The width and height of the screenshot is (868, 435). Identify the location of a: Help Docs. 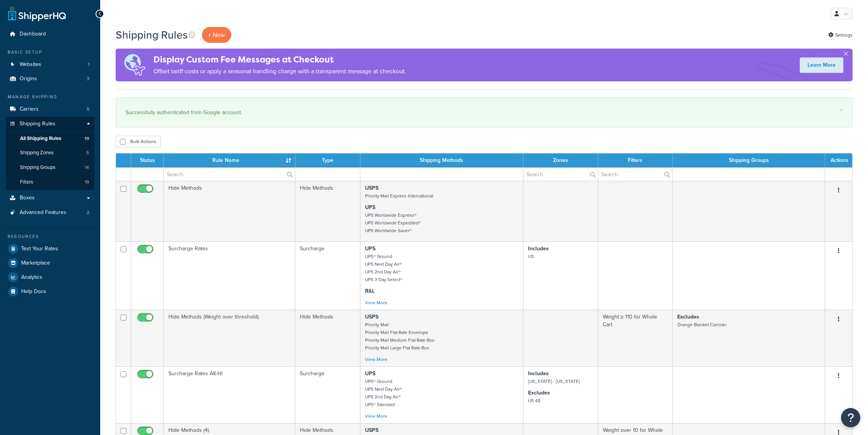
(50, 291).